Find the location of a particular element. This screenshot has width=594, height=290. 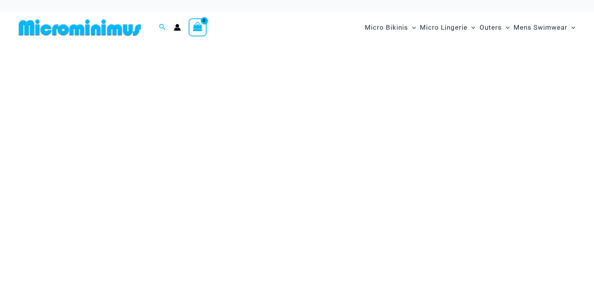

img: MM SHOP LOGO FLAT is located at coordinates (80, 27).